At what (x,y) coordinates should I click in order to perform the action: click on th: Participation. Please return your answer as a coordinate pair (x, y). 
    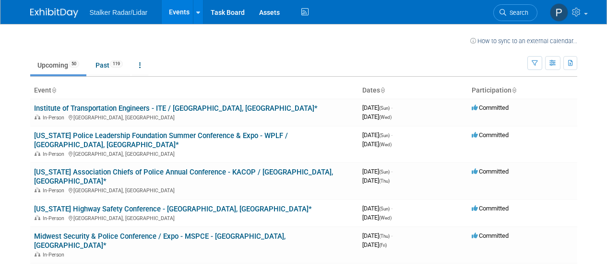
    Looking at the image, I should click on (522, 91).